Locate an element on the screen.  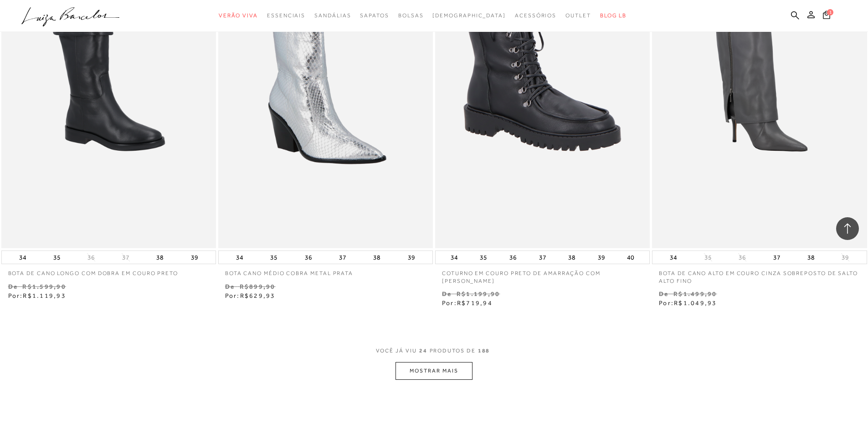
small: R$1.499,90 is located at coordinates (695, 294).